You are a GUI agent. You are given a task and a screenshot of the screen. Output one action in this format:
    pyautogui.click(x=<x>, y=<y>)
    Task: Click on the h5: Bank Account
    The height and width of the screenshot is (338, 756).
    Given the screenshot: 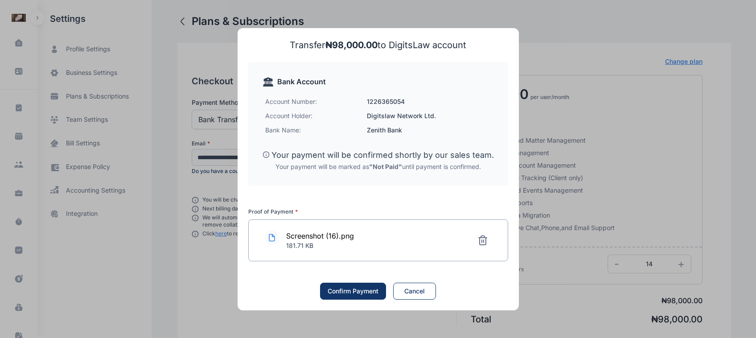 What is the action you would take?
    pyautogui.click(x=301, y=82)
    